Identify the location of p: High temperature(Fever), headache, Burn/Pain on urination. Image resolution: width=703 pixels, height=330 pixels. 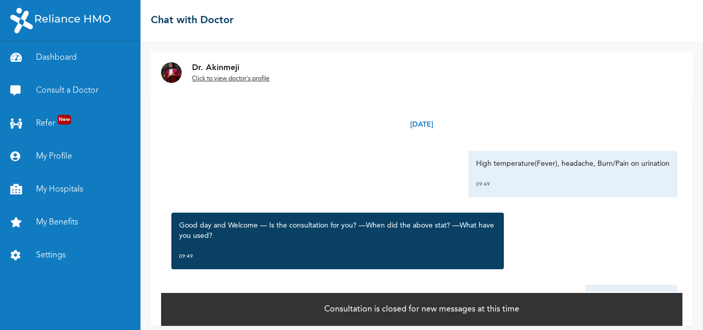
(573, 164).